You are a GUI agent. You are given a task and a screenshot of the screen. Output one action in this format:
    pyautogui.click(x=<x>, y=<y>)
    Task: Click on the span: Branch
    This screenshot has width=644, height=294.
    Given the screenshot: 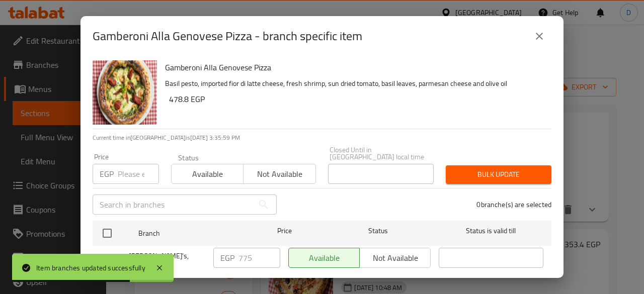 What is the action you would take?
    pyautogui.click(x=191, y=234)
    